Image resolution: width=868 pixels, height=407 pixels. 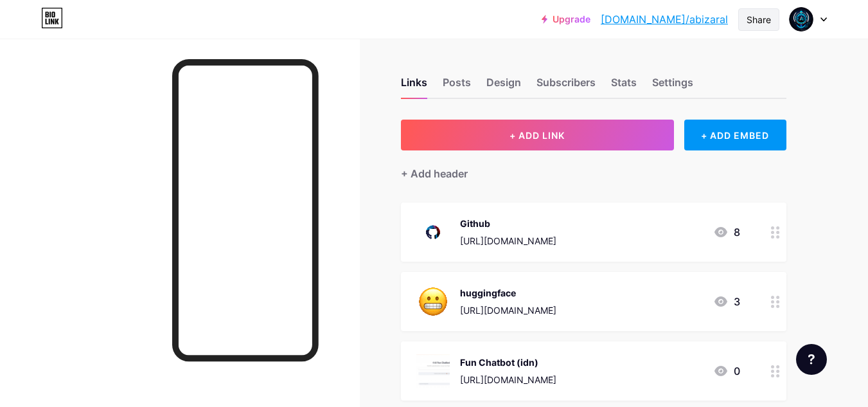 What do you see at coordinates (433, 232) in the screenshot?
I see `img: Github` at bounding box center [433, 232].